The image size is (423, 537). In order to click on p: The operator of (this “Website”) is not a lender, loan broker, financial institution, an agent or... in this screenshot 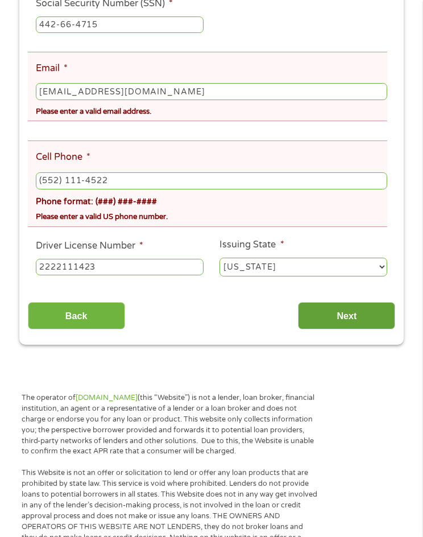, I will do `click(169, 424)`.